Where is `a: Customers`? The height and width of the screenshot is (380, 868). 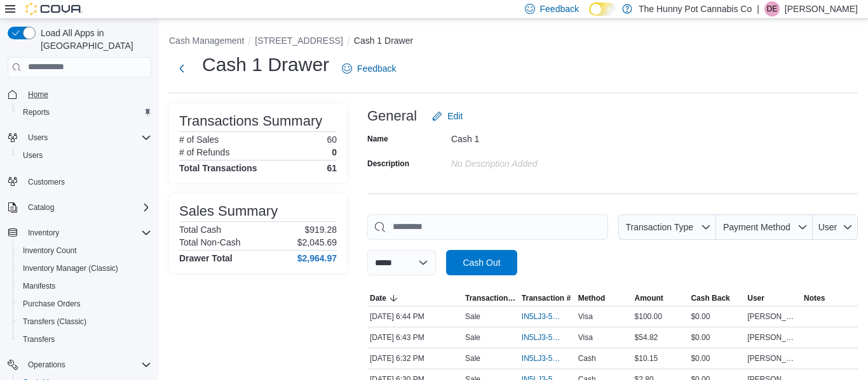
a: Customers is located at coordinates (46, 182).